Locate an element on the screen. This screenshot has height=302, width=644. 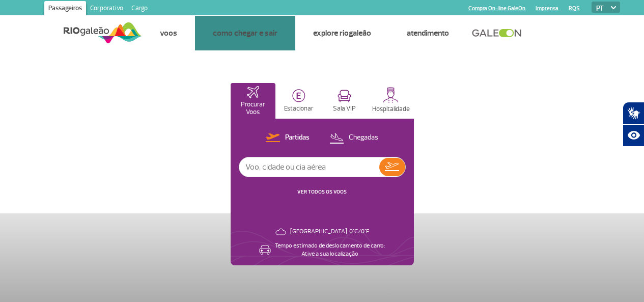
img: hospitality.svg is located at coordinates (391, 95).